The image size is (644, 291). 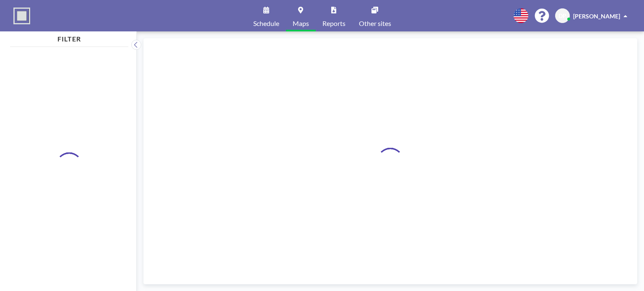 I want to click on span: DP, so click(x=562, y=16).